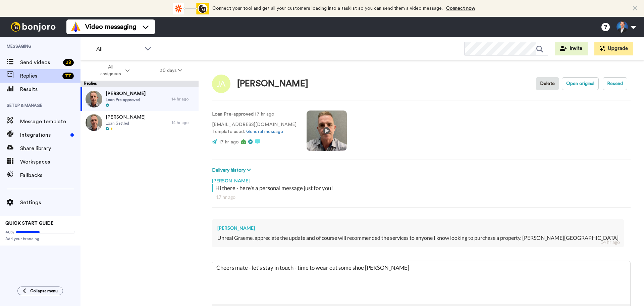  What do you see at coordinates (50, 122) in the screenshot?
I see `span: Message template` at bounding box center [50, 122].